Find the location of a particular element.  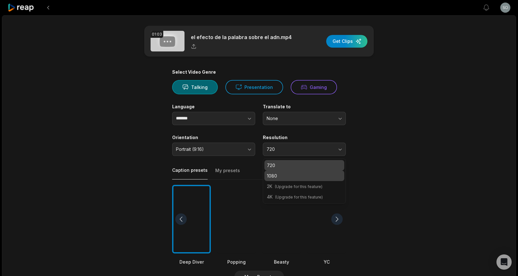

span: Portrait (9:16) is located at coordinates (209, 149).